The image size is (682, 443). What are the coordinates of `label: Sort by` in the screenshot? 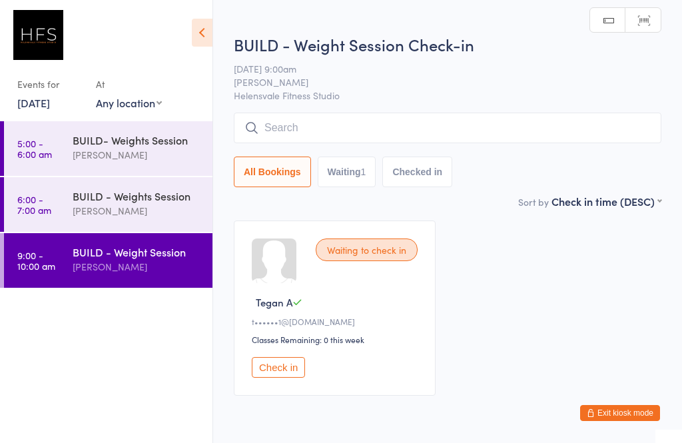 It's located at (533, 202).